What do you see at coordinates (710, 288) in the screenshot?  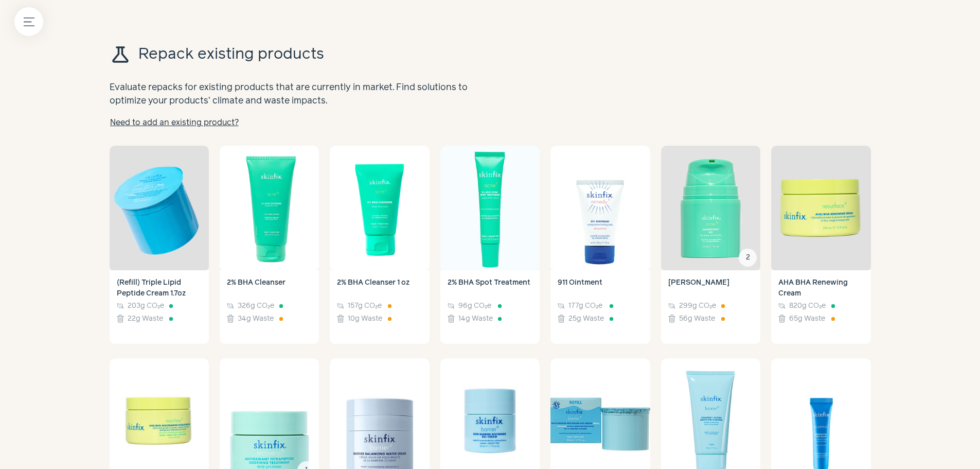 I see `h4: Adapinoid Gel` at bounding box center [710, 288].